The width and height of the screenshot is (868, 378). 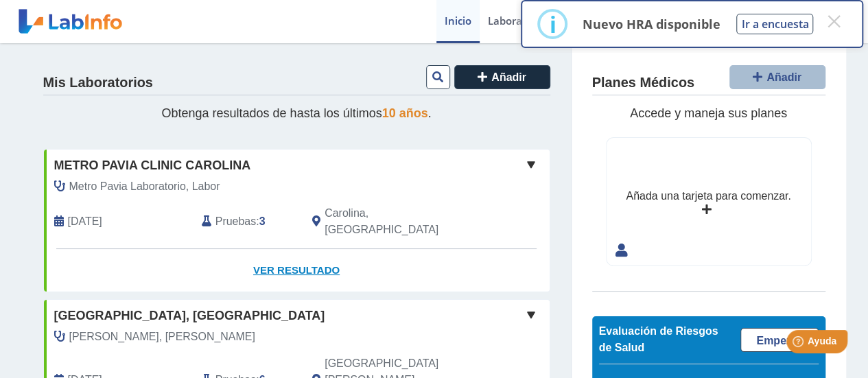 I want to click on span: Carolina, PR, so click(x=400, y=222).